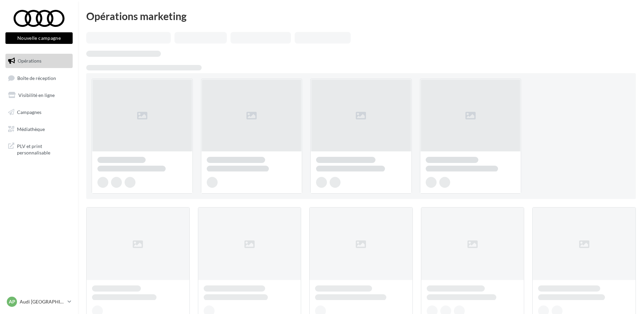 This screenshot has width=644, height=314. Describe the element at coordinates (39, 149) in the screenshot. I see `a: PLV et print personnalisable` at that location.